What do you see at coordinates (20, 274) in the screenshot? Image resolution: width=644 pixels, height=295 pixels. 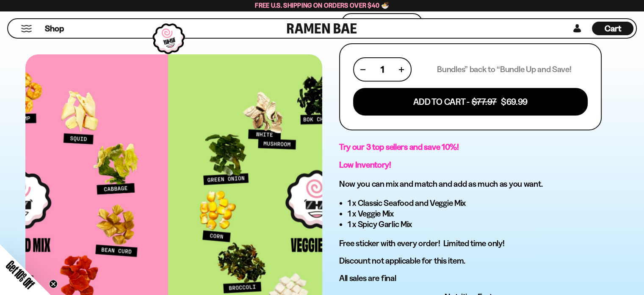 I see `span: Get 10% Off` at bounding box center [20, 274].